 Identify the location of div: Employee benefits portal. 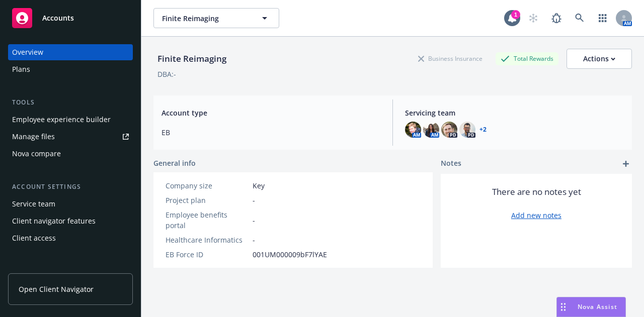
(207, 220).